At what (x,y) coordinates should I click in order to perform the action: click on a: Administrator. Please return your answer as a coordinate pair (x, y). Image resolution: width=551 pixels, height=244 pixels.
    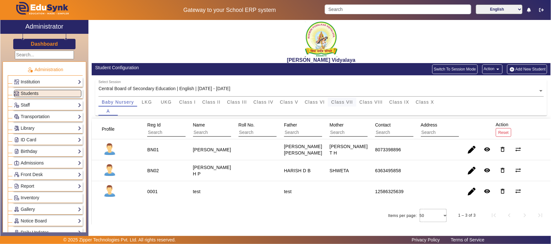
    Looking at the image, I should click on (44, 27).